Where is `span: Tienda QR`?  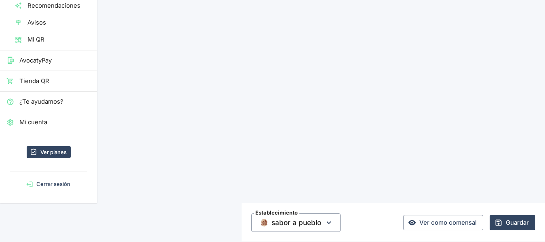 span: Tienda QR is located at coordinates (55, 81).